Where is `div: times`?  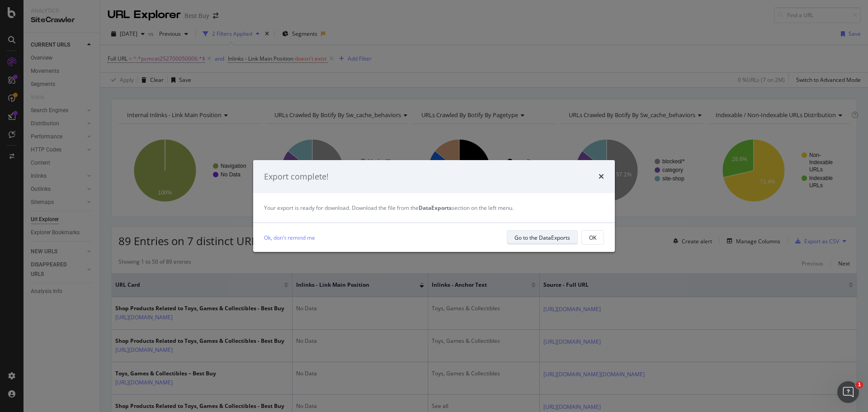 div: times is located at coordinates (601, 177).